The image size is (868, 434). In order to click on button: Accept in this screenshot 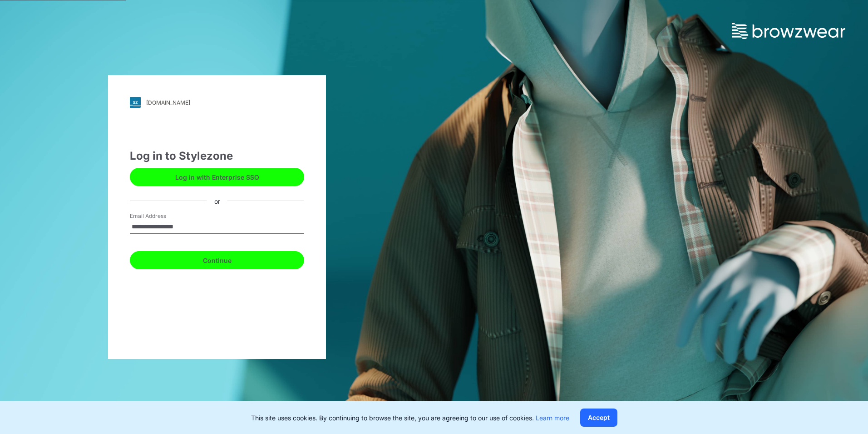, I will do `click(599, 418)`.